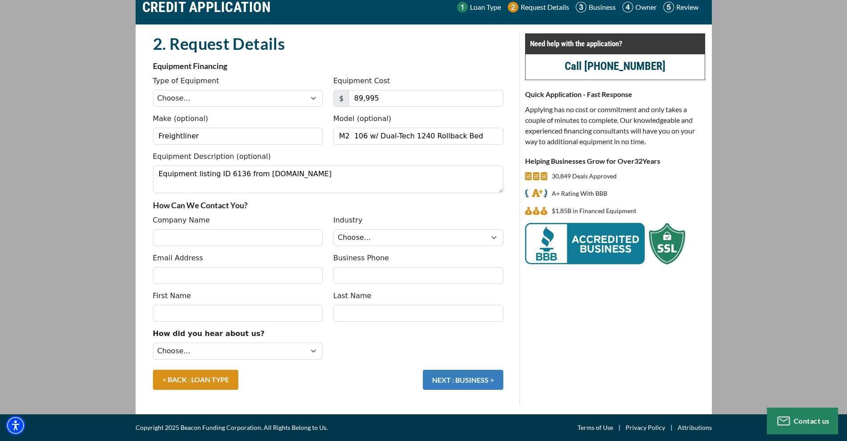 Image resolution: width=847 pixels, height=441 pixels. Describe the element at coordinates (688, 7) in the screenshot. I see `p: Review` at that location.